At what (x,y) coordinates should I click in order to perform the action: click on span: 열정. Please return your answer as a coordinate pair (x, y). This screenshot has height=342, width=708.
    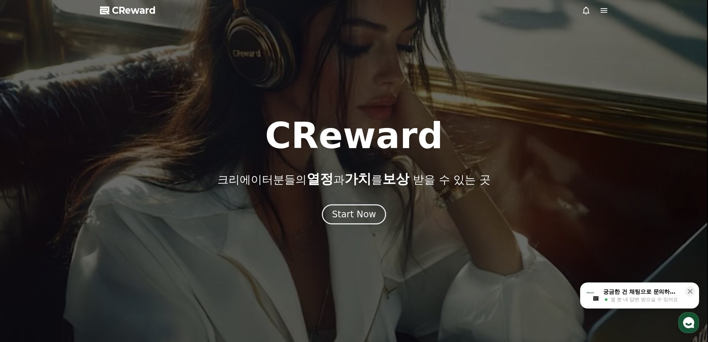
    Looking at the image, I should click on (320, 178).